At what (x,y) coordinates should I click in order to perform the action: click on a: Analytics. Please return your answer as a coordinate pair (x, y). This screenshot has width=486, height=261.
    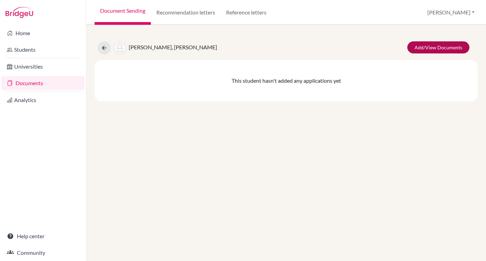
    Looking at the image, I should click on (43, 100).